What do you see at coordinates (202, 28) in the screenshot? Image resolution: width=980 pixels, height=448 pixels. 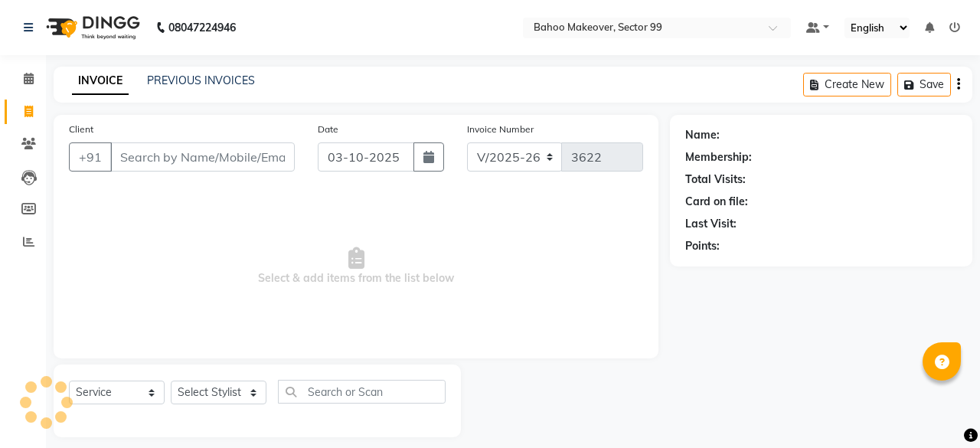 I see `b: 08047224946` at bounding box center [202, 28].